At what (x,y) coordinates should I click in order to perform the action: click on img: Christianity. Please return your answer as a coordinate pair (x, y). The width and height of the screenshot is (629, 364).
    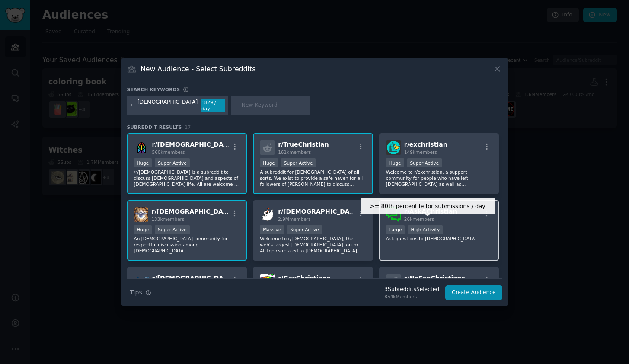
    Looking at the image, I should click on (142, 147).